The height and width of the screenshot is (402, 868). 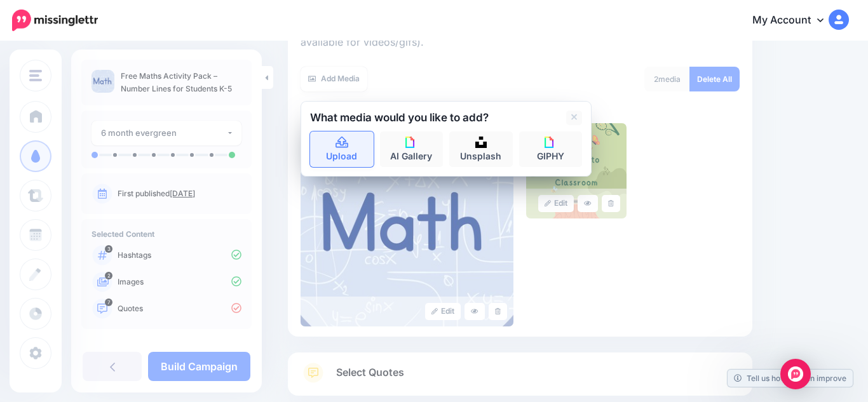 What do you see at coordinates (54, 20) in the screenshot?
I see `img: Missinglettr` at bounding box center [54, 20].